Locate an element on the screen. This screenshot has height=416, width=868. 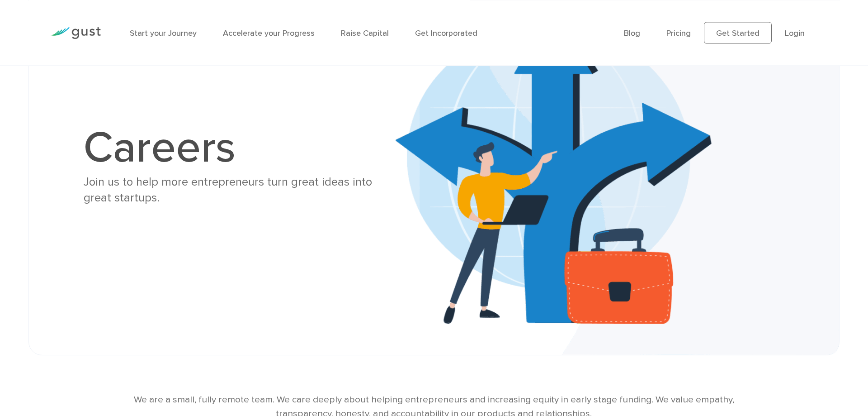
a: Get Started is located at coordinates (738, 32).